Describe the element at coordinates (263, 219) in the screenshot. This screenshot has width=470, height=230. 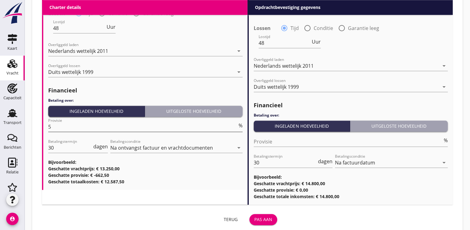
I see `div: Pas aan` at that location.